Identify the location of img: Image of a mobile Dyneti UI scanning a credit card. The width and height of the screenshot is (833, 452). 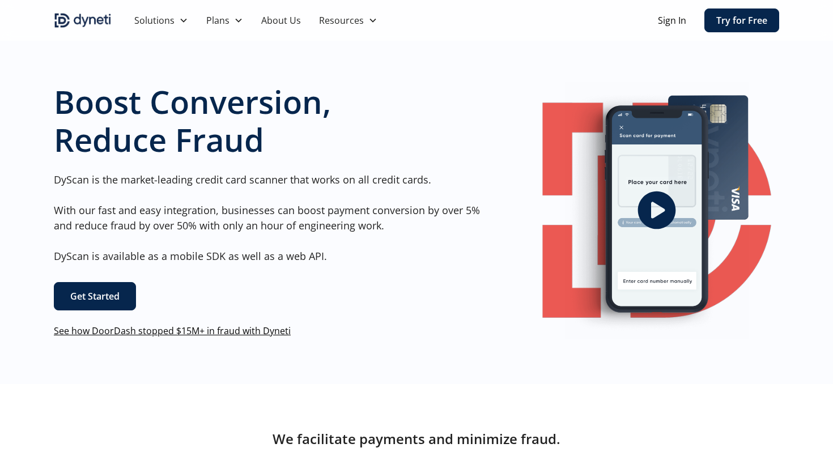
(657, 210).